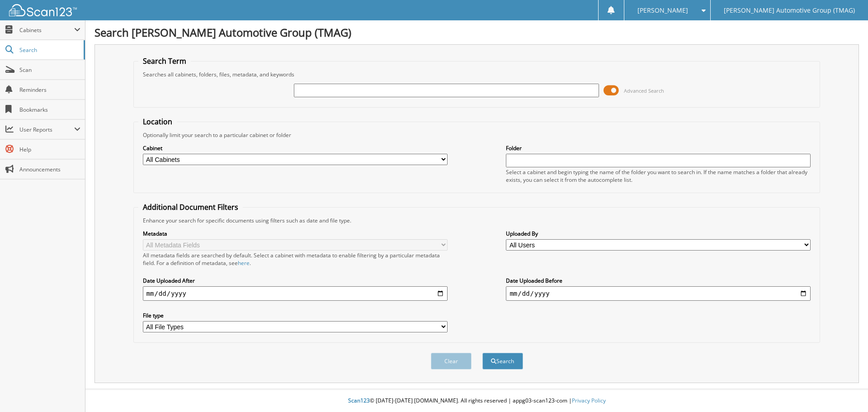 Image resolution: width=868 pixels, height=412 pixels. I want to click on input: start, so click(295, 294).